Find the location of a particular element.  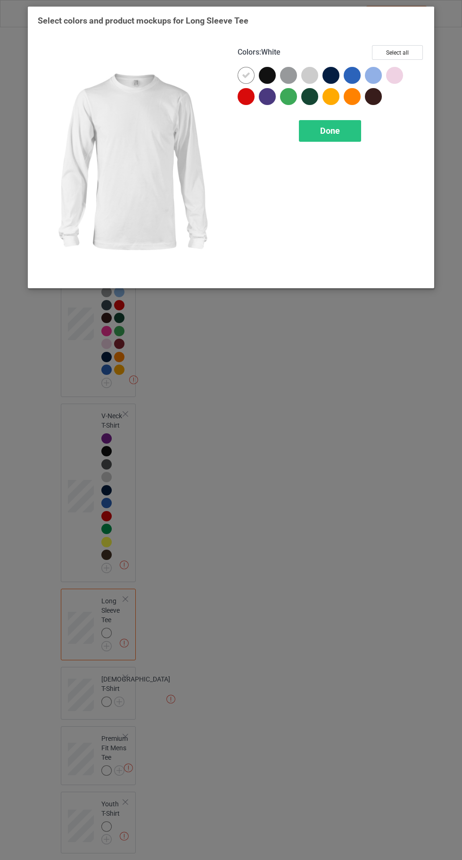

button: Select all is located at coordinates (397, 52).